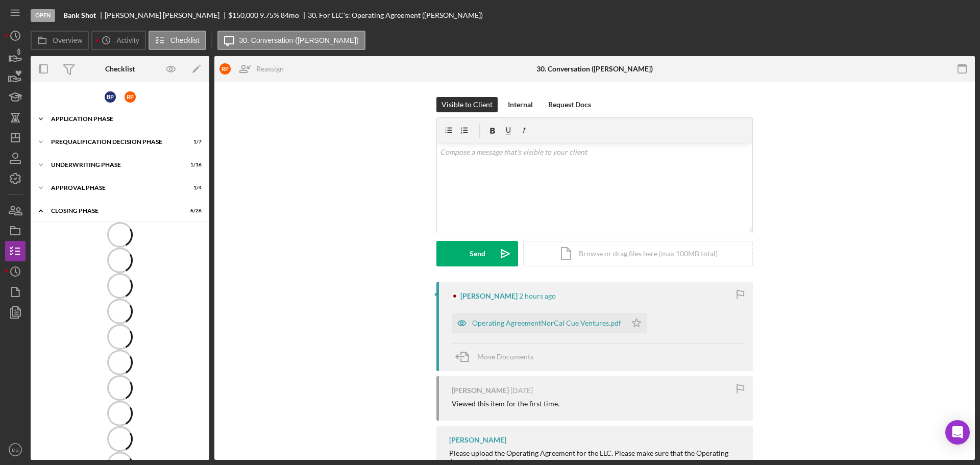 The width and height of the screenshot is (980, 465). What do you see at coordinates (113, 188) in the screenshot?
I see `div: Approval Phase` at bounding box center [113, 188].